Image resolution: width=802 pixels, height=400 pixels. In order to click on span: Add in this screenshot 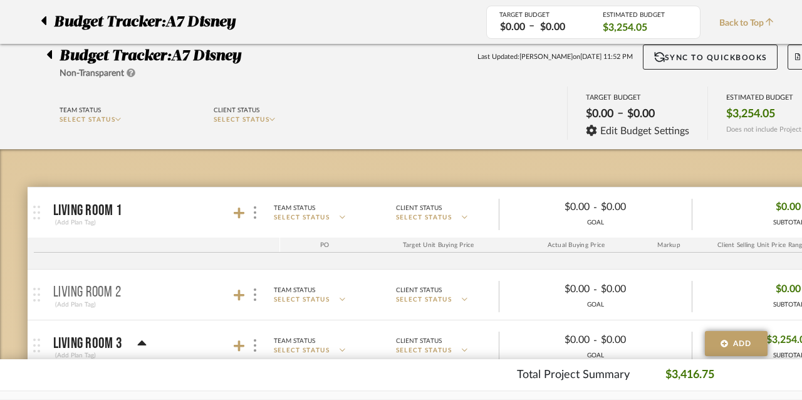, I will do `click(742, 343)`.